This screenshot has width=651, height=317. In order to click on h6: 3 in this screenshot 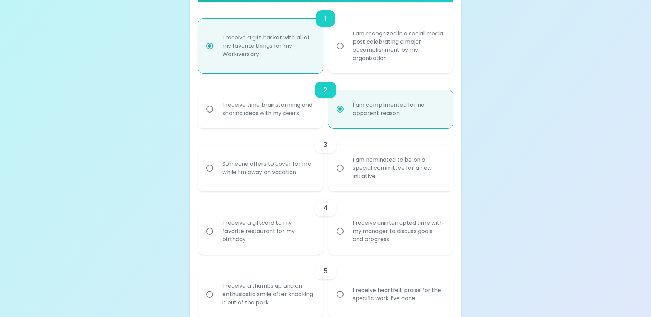, I will do `click(325, 145)`.